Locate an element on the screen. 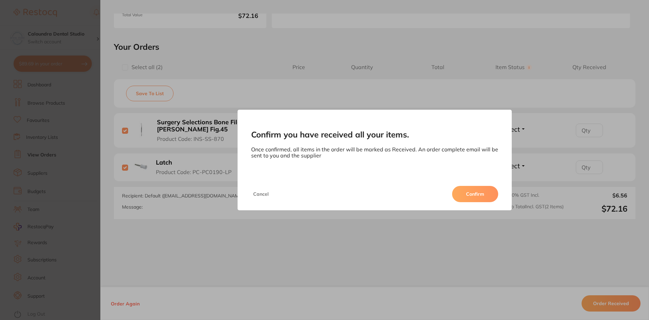 The width and height of the screenshot is (649, 320). button: Cancel is located at coordinates (261, 194).